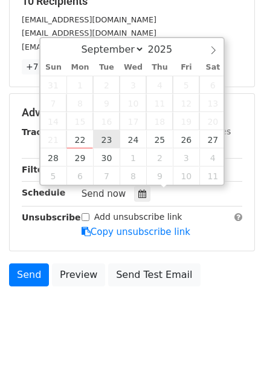 The image size is (264, 373). What do you see at coordinates (166, 49) in the screenshot?
I see `input: Year` at bounding box center [166, 49].